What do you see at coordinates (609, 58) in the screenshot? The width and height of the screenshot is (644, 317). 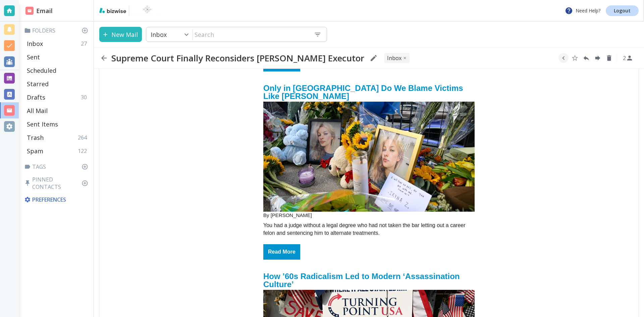 I see `button: Delete` at bounding box center [609, 58].